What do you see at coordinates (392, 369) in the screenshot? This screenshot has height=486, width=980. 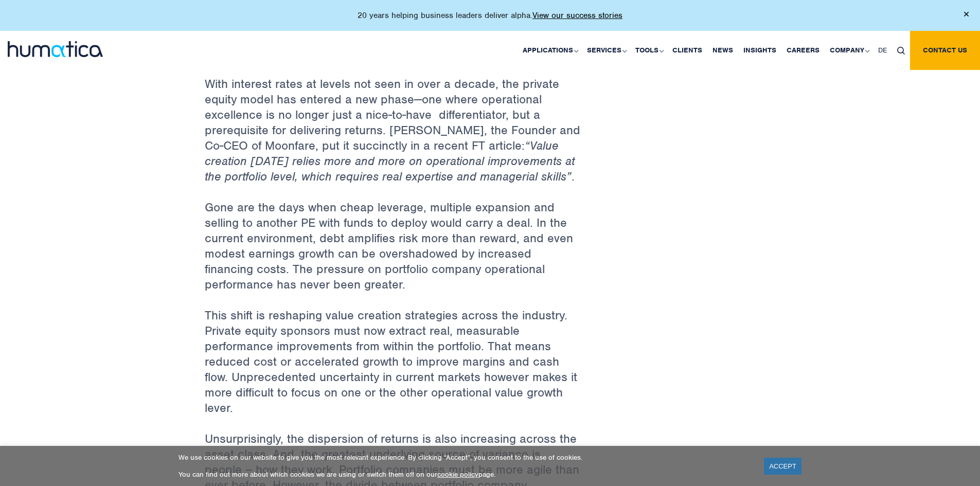 I see `p: This shift is reshaping value creation strategies across the industry. Private equity sponsors mu...` at bounding box center [392, 369].